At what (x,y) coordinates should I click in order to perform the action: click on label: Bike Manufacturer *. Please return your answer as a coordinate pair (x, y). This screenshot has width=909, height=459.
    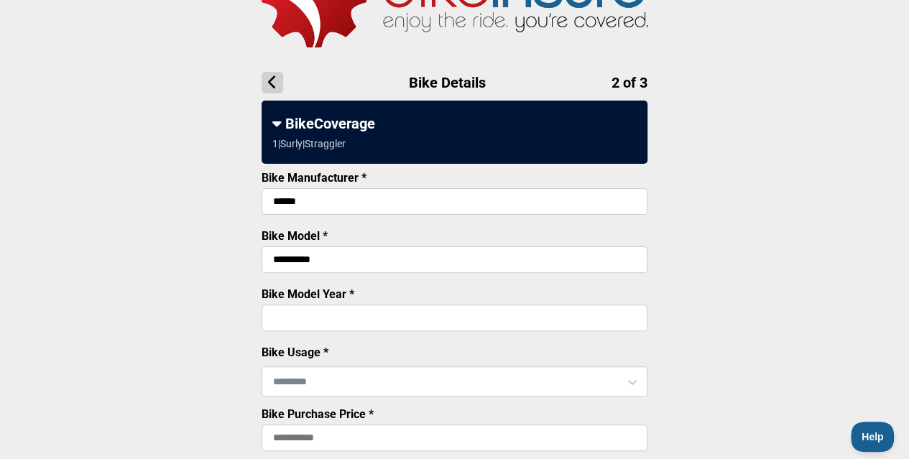
    Looking at the image, I should click on (314, 178).